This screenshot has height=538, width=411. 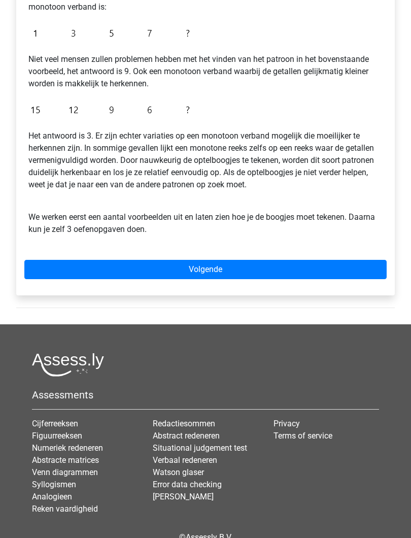 What do you see at coordinates (206, 270) in the screenshot?
I see `a: Volgende` at bounding box center [206, 270].